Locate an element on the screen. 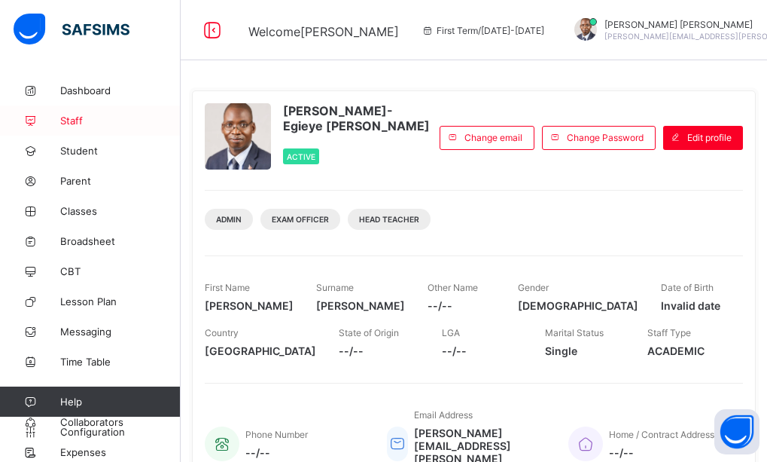  span: CBT is located at coordinates (120, 271).